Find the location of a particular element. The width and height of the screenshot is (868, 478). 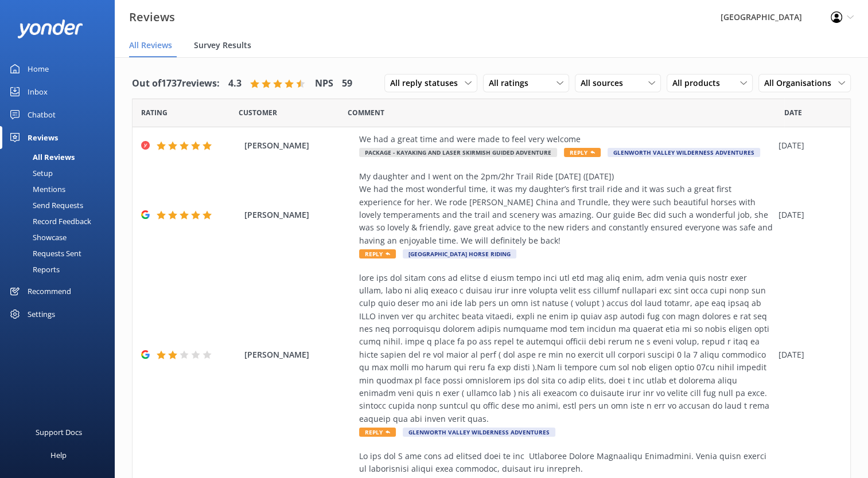

div: Settings is located at coordinates (41, 314).